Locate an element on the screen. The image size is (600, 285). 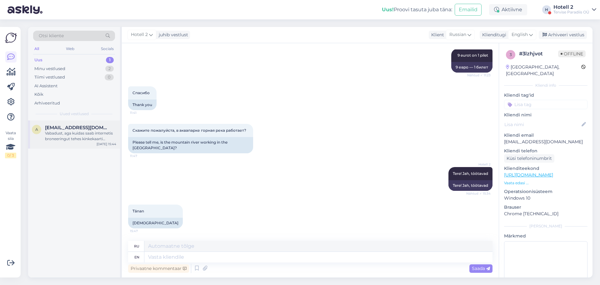
div: All is located at coordinates (37, 49).